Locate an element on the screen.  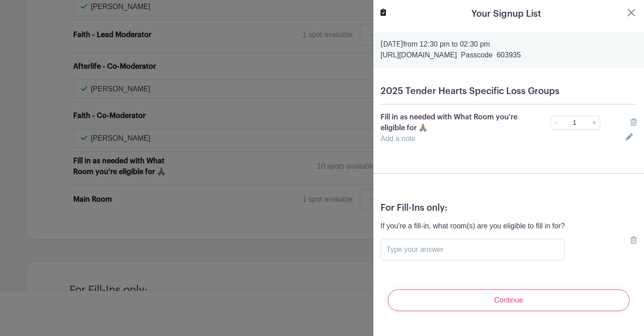
h5: For Fill-Ins only: is located at coordinates (509, 208).